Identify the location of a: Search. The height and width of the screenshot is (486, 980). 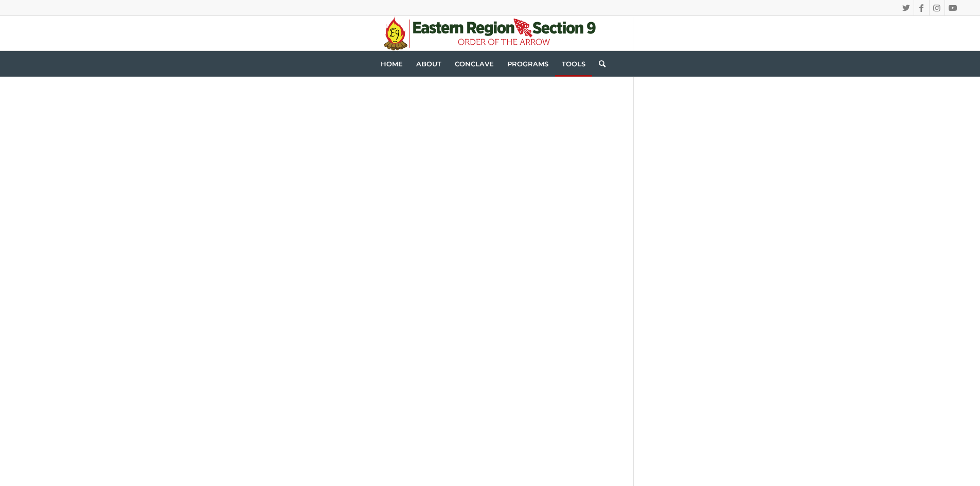
(599, 64).